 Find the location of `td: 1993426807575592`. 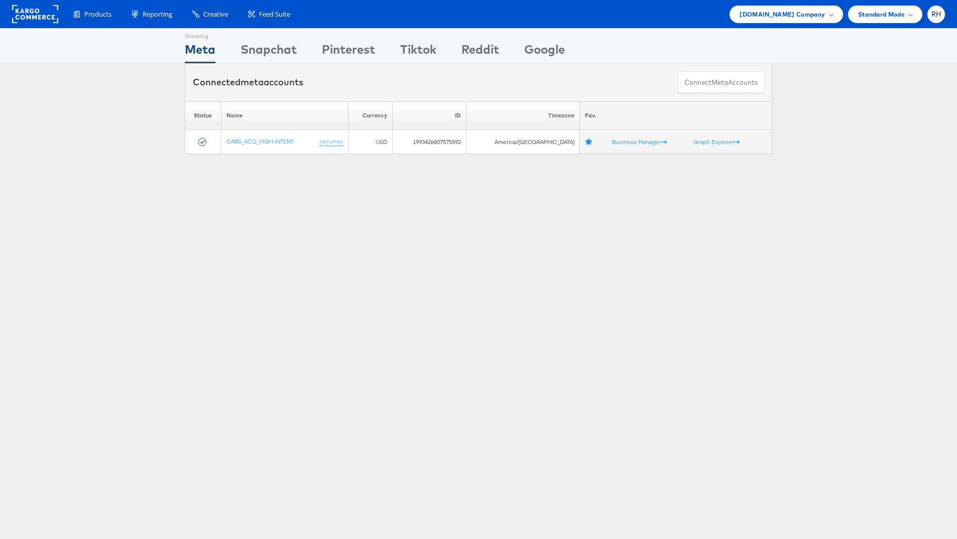

td: 1993426807575592 is located at coordinates (429, 142).